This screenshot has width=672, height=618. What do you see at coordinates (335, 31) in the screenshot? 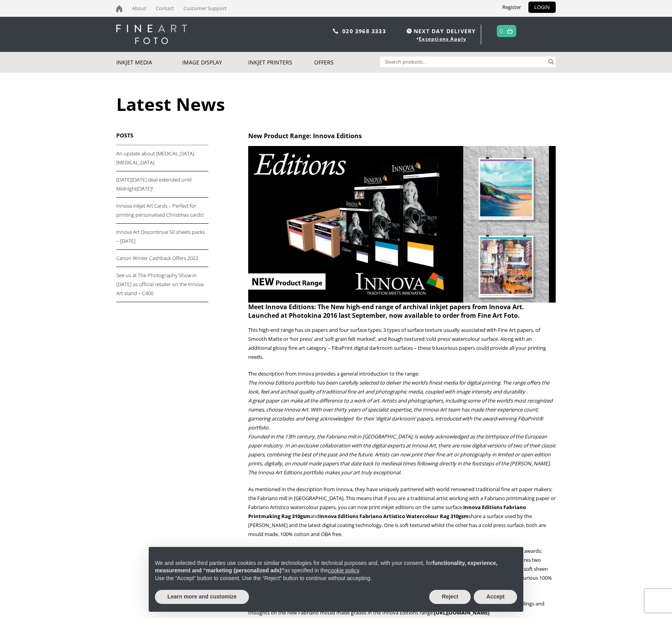
I see `img: phone.svg` at bounding box center [335, 31].